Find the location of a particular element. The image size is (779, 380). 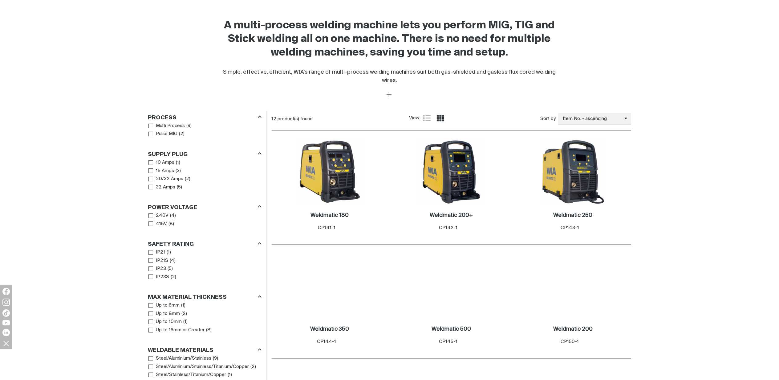

h2: Weldmatic 200+ is located at coordinates (451, 215).